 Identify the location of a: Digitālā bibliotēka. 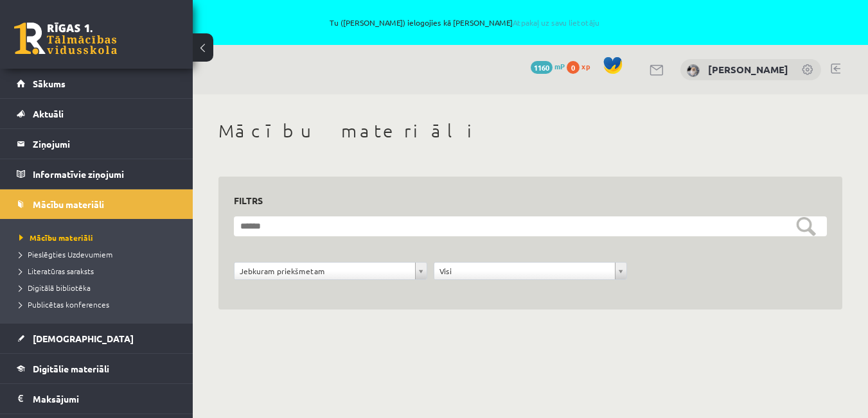
(99, 287).